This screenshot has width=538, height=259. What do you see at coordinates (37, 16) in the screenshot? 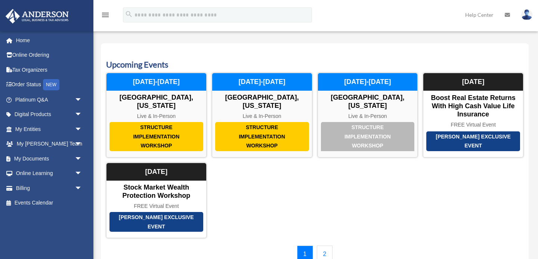
I see `img: Anderson Advisors Platinum Portal` at bounding box center [37, 16].